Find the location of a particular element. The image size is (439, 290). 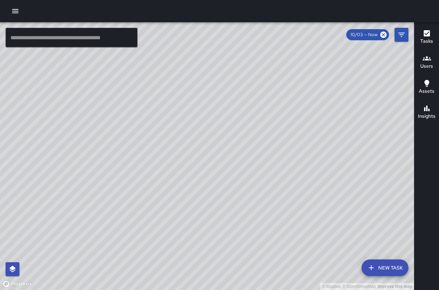

span: 10/03 — Now is located at coordinates (364, 35).